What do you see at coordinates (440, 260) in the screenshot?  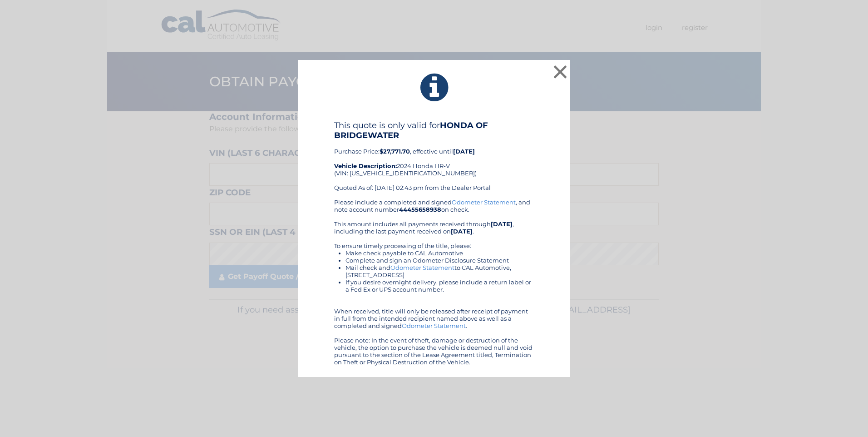 I see `li: Complete and sign an Odometer Disclosure Statement` at bounding box center [440, 260].